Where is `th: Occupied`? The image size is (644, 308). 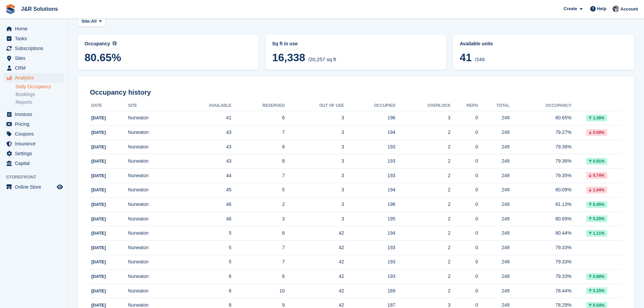 th: Occupied is located at coordinates (370, 106).